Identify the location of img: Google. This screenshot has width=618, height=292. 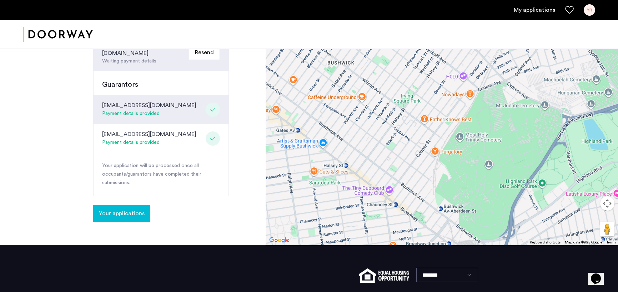
(279, 240).